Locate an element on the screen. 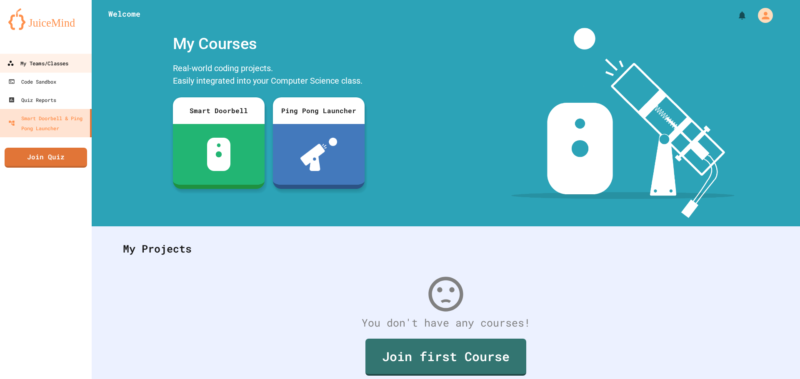 The width and height of the screenshot is (800, 379). div: My Account is located at coordinates (762, 15).